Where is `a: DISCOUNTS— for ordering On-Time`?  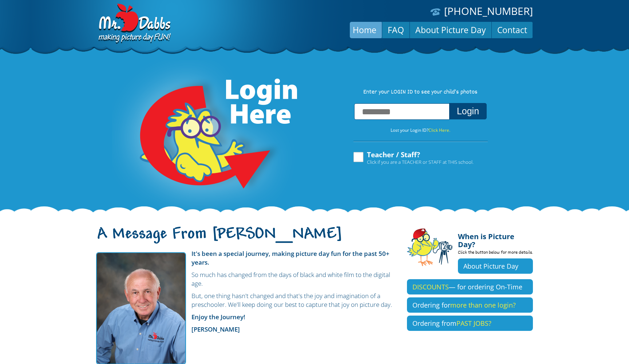 a: DISCOUNTS— for ordering On-Time is located at coordinates (470, 287).